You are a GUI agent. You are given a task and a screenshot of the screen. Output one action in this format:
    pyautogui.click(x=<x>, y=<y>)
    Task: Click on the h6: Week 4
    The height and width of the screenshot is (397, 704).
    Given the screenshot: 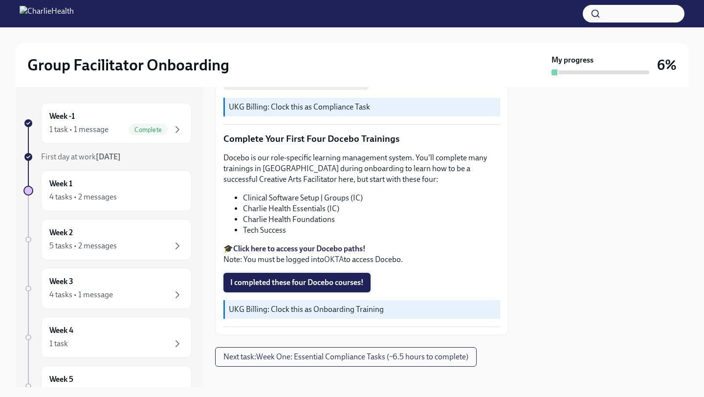 What is the action you would take?
    pyautogui.click(x=61, y=330)
    